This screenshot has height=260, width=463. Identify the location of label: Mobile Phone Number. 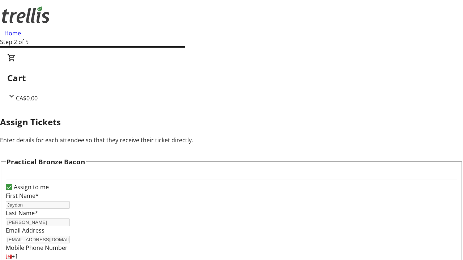
(37, 248).